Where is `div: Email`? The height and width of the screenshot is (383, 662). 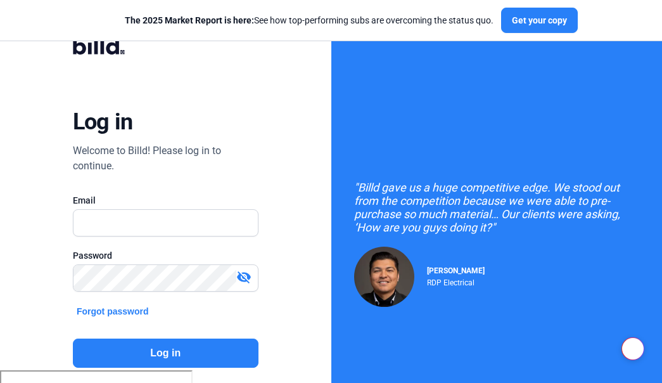
div: Email is located at coordinates (165, 200).